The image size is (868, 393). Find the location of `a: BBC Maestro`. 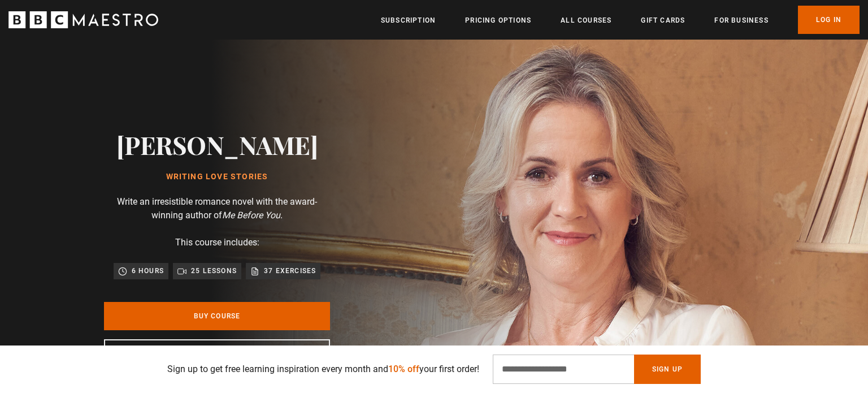

a: BBC Maestro is located at coordinates (83, 20).